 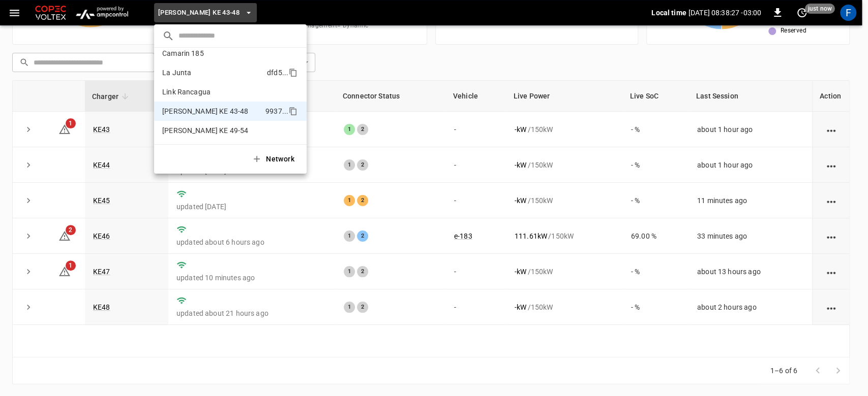 What do you see at coordinates (212, 72) in the screenshot?
I see `p: La Junta` at bounding box center [212, 72].